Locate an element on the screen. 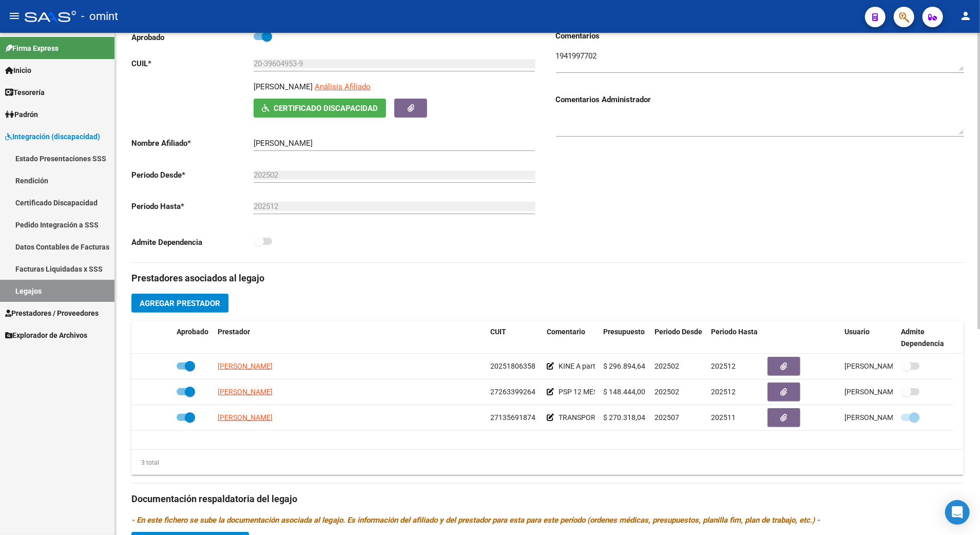 This screenshot has width=980, height=535. span: - omint is located at coordinates (100, 16).